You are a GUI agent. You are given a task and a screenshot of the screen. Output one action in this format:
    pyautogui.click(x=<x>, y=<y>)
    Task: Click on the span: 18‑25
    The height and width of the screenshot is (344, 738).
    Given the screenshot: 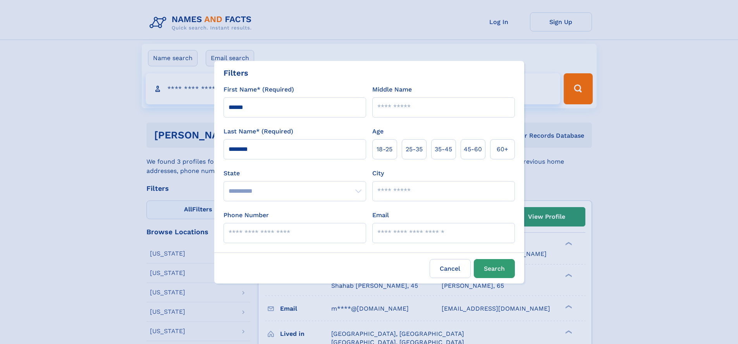 What is the action you would take?
    pyautogui.click(x=384, y=149)
    